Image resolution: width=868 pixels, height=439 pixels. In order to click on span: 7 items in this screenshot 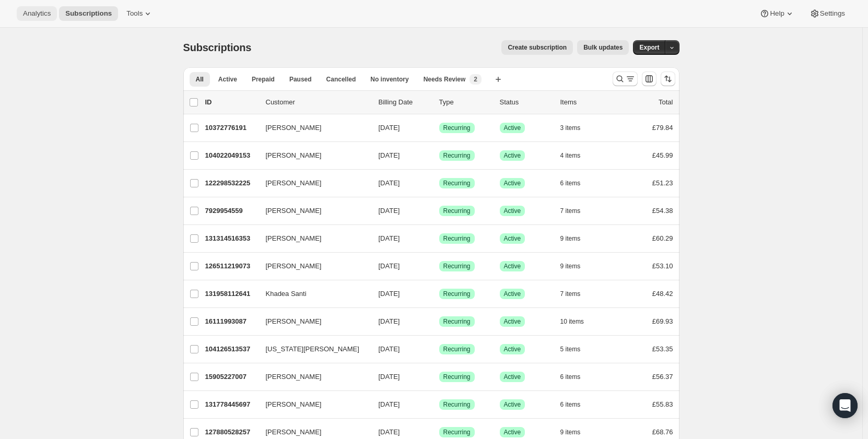, I will do `click(570, 211)`.